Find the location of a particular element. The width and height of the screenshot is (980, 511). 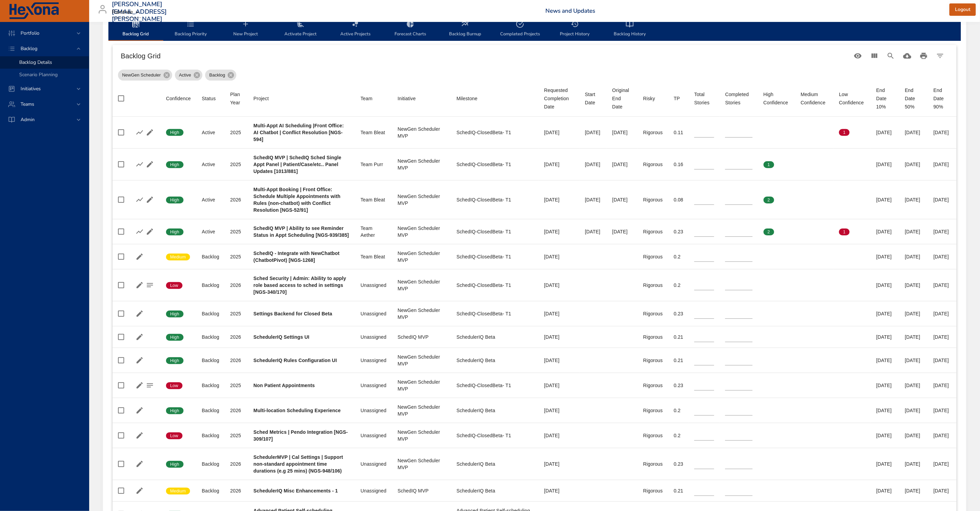

button: Print is located at coordinates (924, 56).